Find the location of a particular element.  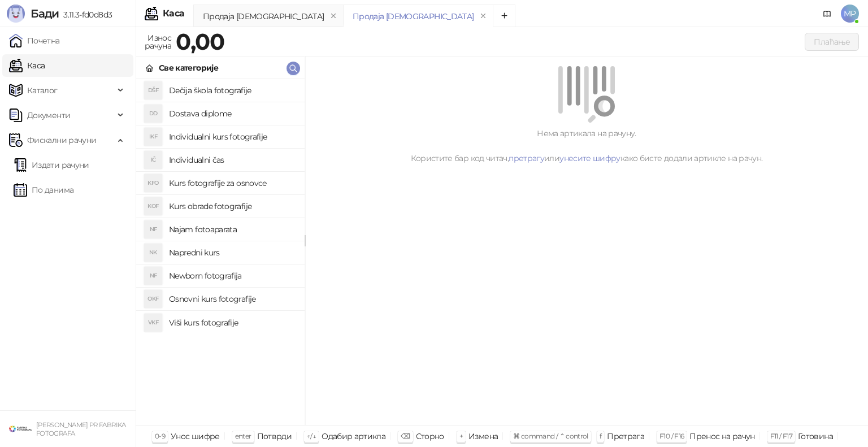

h4: Kurs obrade fotografije is located at coordinates (233, 206).